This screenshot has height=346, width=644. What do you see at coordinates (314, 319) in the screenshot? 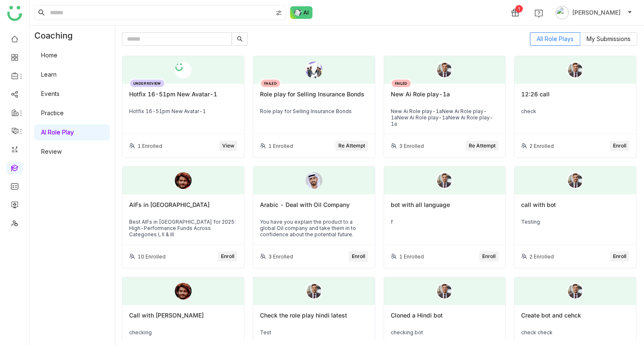
I see `div: Check the role play hindi latest` at bounding box center [314, 319].